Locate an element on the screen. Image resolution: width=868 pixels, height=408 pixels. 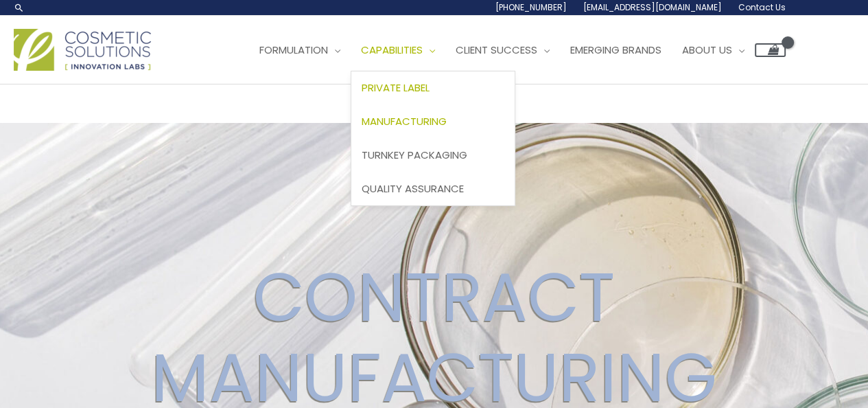
a: Manufacturing is located at coordinates (433, 122).